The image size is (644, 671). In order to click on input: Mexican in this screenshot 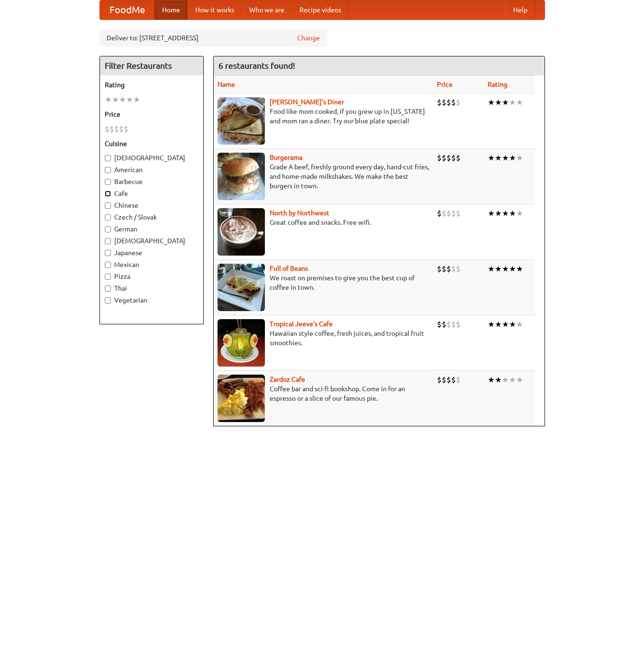, I will do `click(107, 264)`.